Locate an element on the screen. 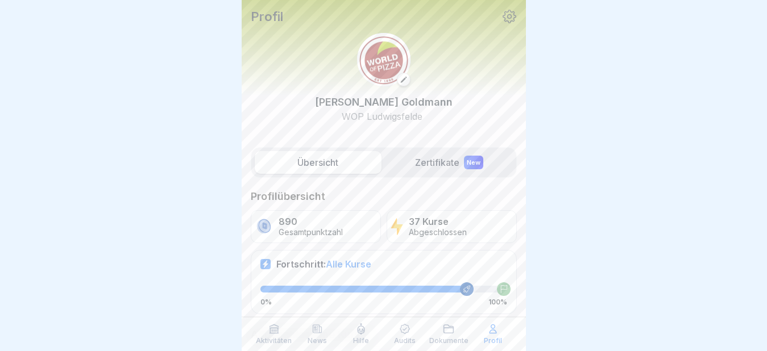 The height and width of the screenshot is (351, 767). label: Übersicht is located at coordinates (318, 163).